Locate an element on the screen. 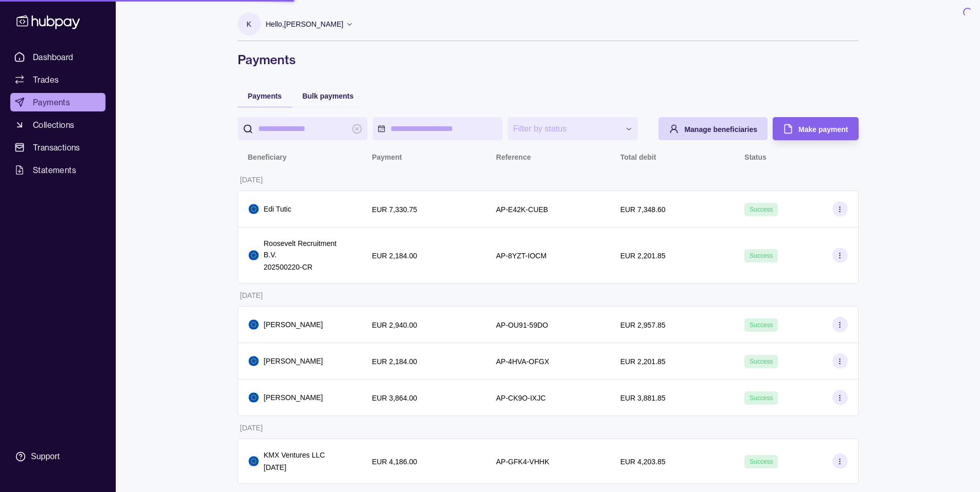 Image resolution: width=980 pixels, height=492 pixels. a: Payments is located at coordinates (57, 102).